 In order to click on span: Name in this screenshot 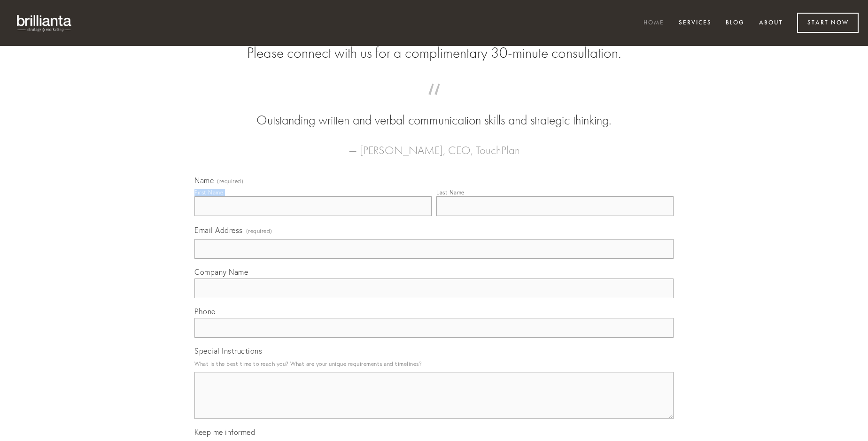, I will do `click(204, 180)`.